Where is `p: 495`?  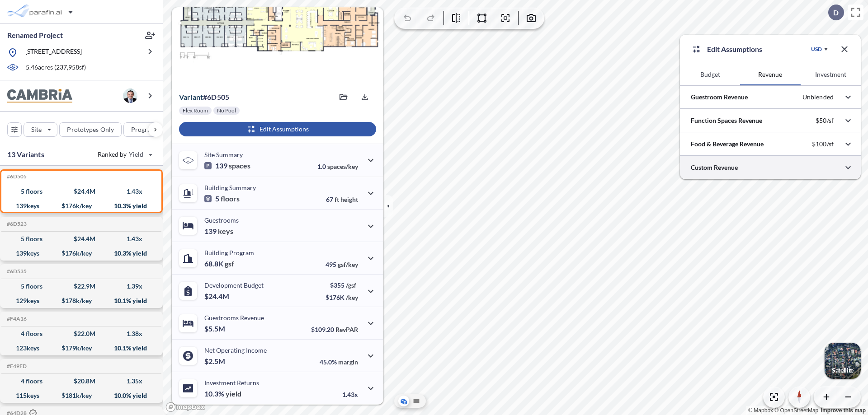
p: 495 is located at coordinates (342, 264).